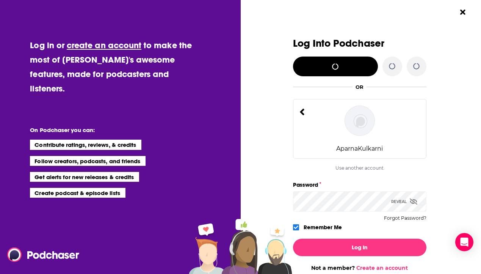 The width and height of the screenshot is (481, 274). I want to click on label: Remember Me, so click(323, 227).